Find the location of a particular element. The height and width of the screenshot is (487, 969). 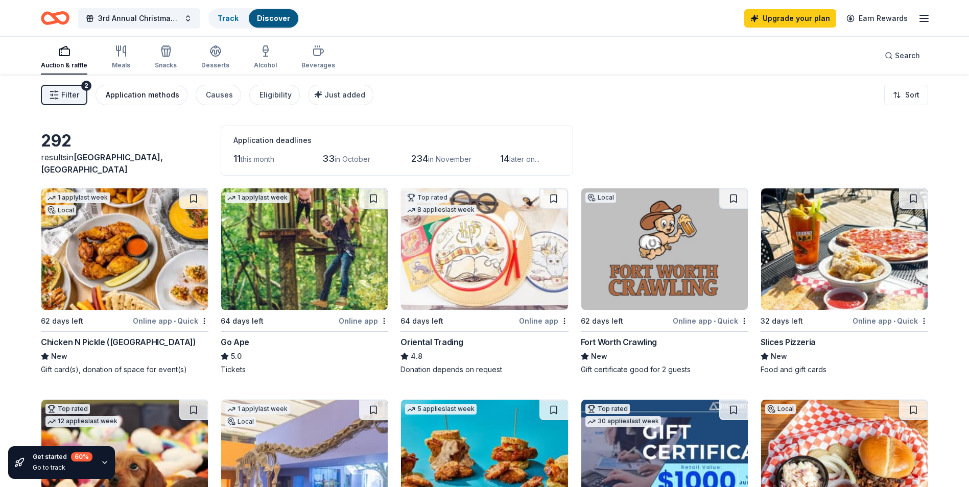

div: Food and gift cards is located at coordinates (844, 370).